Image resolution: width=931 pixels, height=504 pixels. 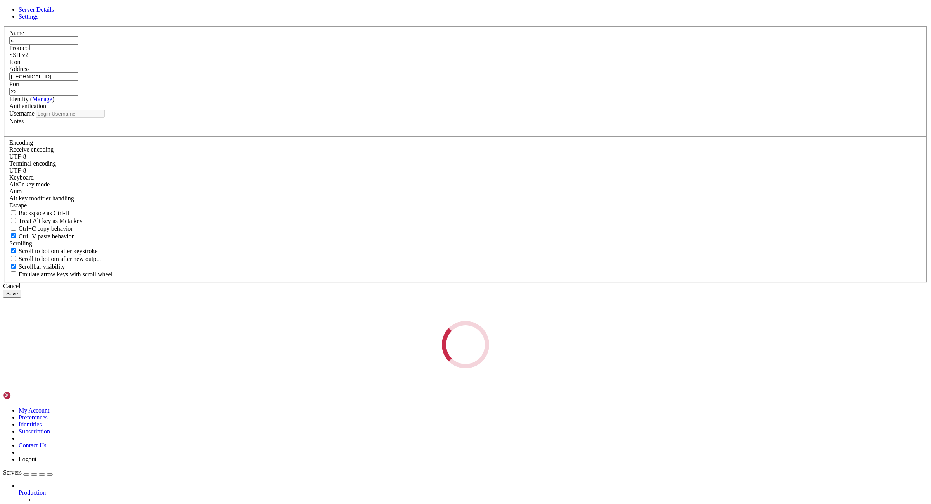 I want to click on a: Preferences, so click(x=33, y=417).